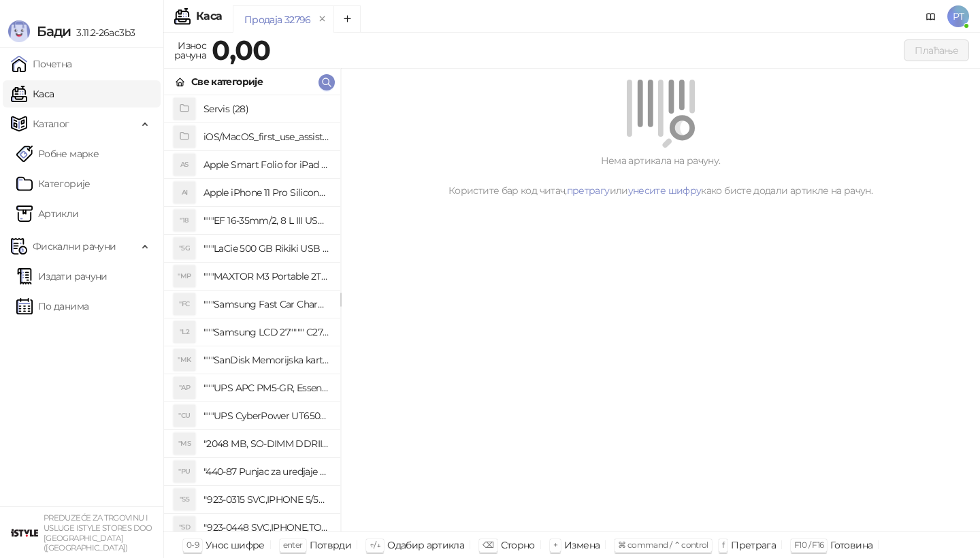  I want to click on a: Робне марке, so click(57, 154).